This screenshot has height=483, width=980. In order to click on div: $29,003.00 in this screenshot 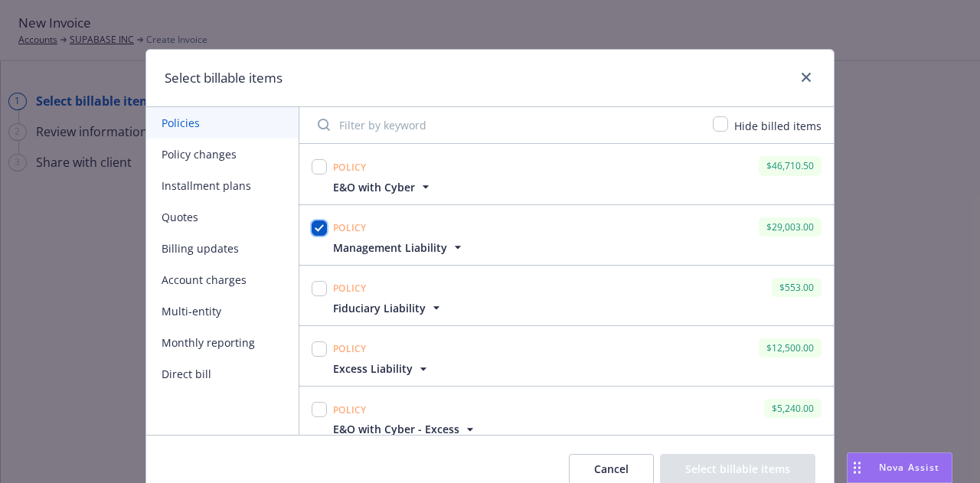, I will do `click(790, 226)`.